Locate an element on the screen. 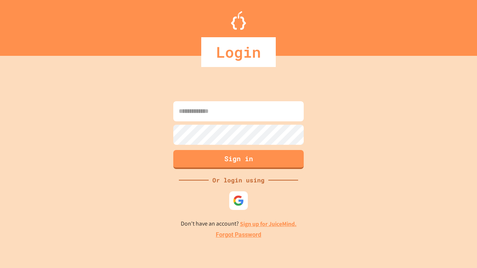  a: Sign up for JuiceMind. is located at coordinates (268, 224).